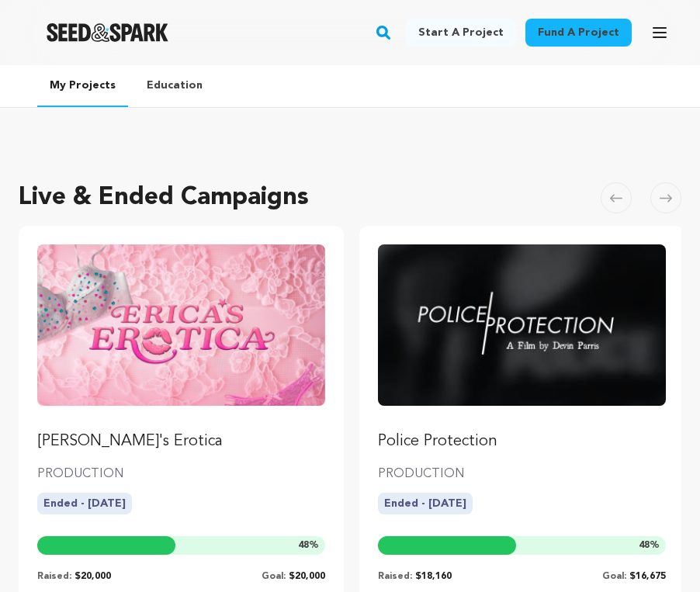 This screenshot has width=700, height=592. Describe the element at coordinates (164, 198) in the screenshot. I see `h2: Live & Ended Campaigns` at that location.